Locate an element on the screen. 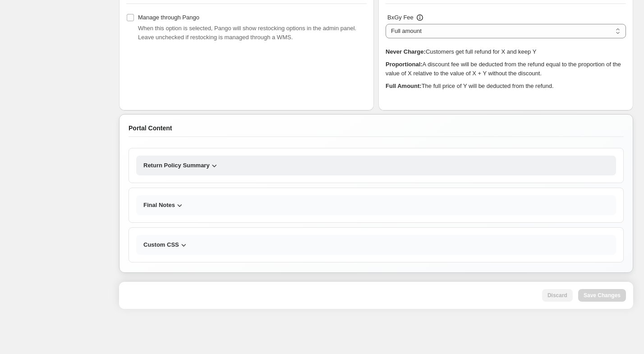 The width and height of the screenshot is (644, 354). h3: Custom CSS is located at coordinates (161, 245).